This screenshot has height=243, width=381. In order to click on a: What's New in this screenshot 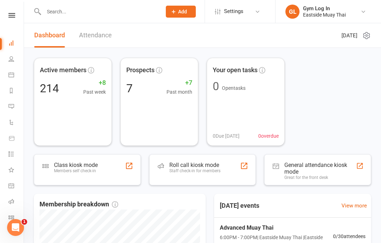, I will do `click(16, 171)`.